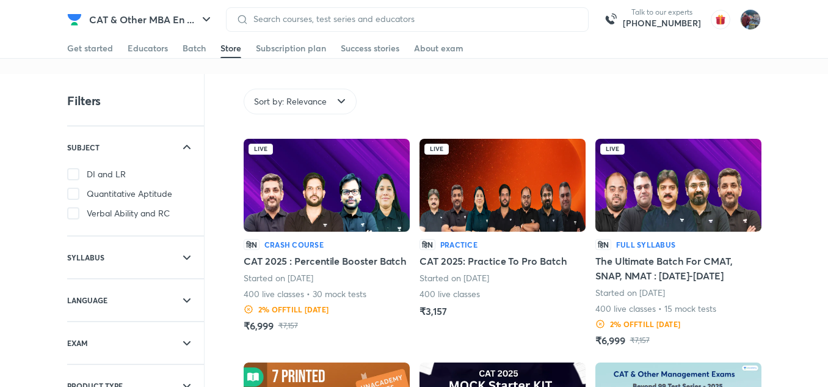 The height and width of the screenshot is (387, 828). Describe the element at coordinates (656, 308) in the screenshot. I see `p: 400 live classes • 15 mock tests` at that location.